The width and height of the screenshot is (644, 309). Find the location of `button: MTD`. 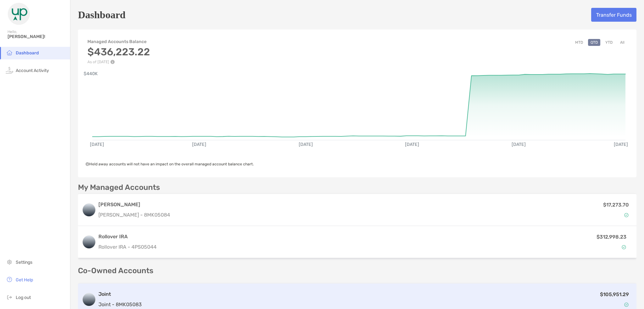

button: MTD is located at coordinates (578, 42).